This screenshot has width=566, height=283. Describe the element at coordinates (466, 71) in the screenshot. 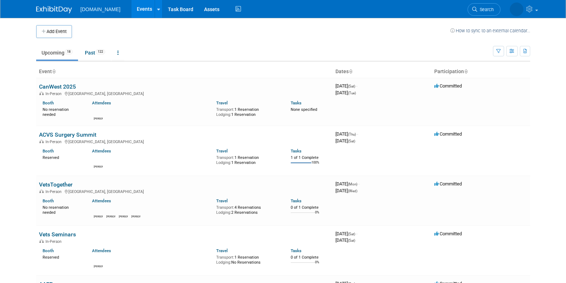

I see `a: Sort by Participation Type` at that location.